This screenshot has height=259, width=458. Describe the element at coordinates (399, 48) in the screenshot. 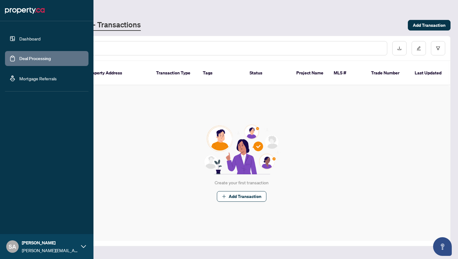

I see `button: download` at that location.